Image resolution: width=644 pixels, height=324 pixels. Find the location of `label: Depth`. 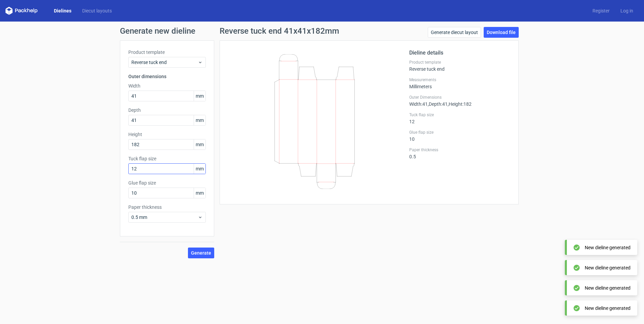

label: Depth is located at coordinates (167, 110).